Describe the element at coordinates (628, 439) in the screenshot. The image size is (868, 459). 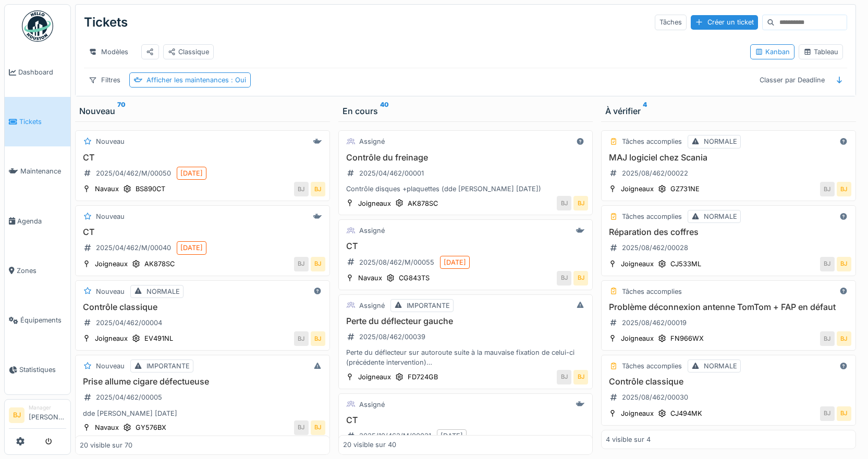
I see `div: 4 visible sur 4` at that location.